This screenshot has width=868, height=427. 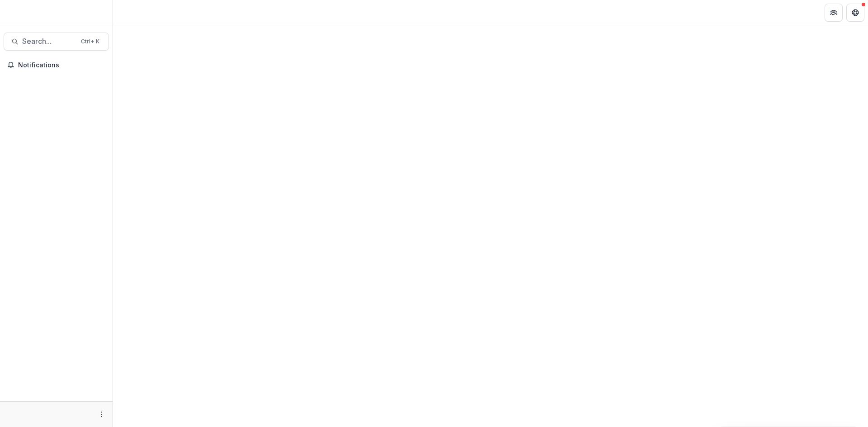 I want to click on nav: breadcrumb, so click(x=135, y=12).